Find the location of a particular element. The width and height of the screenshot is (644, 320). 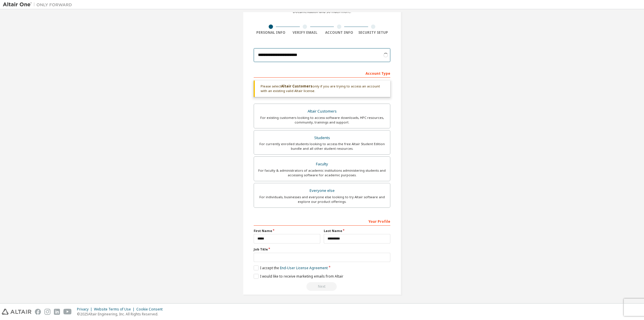

label: I would like to receive marketing emails from Altair is located at coordinates (298, 276).